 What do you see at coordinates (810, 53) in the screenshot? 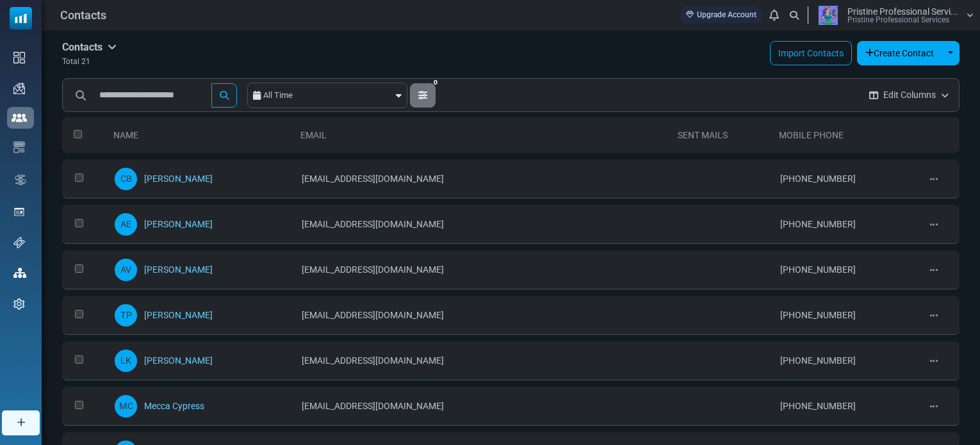
I see `a: Import Contacts` at bounding box center [810, 53].